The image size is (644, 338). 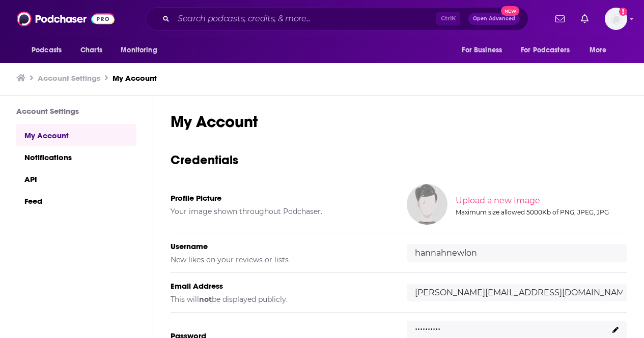 I want to click on h1: My Account, so click(x=398, y=122).